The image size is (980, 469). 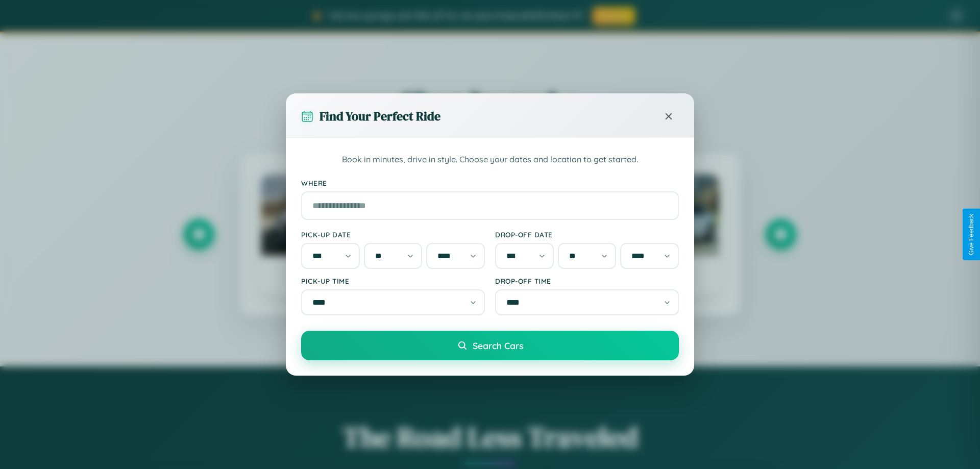 I want to click on button: Search Cars, so click(x=490, y=346).